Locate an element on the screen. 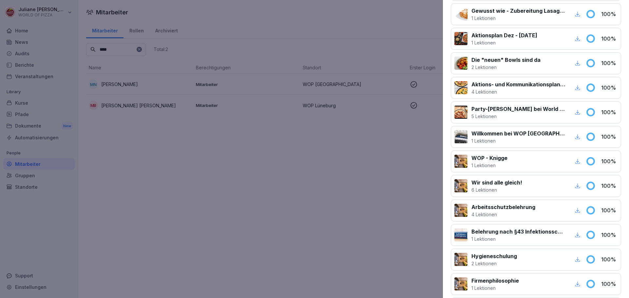  p: Firmenphilosophie is located at coordinates (495, 281).